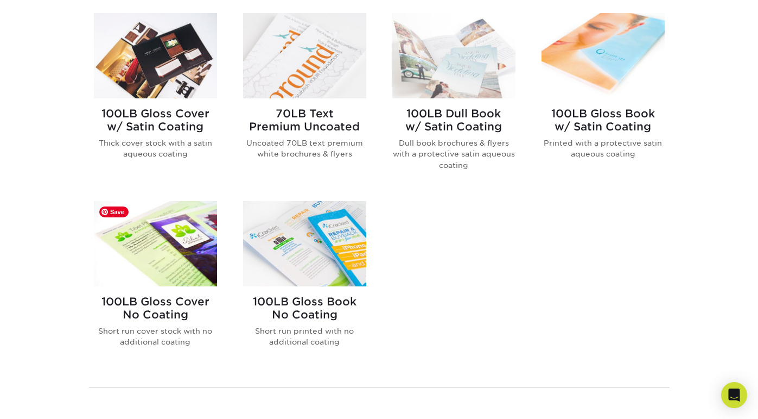 The height and width of the screenshot is (419, 758). Describe the element at coordinates (454, 100) in the screenshot. I see `a: 100LB Dull Book<br/>w/ Satin Coating Brochures & Flyers 100LB Dull Bookw/ Satin Coating Dull book...` at that location.